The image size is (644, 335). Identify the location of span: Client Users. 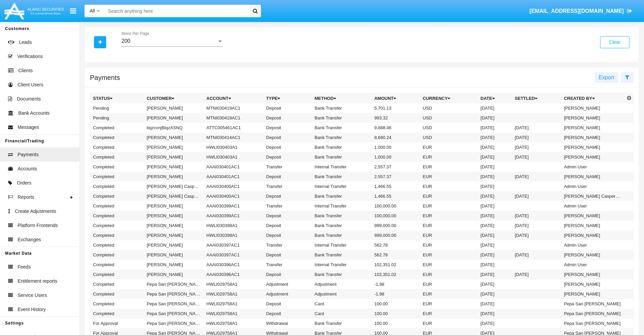
(30, 85).